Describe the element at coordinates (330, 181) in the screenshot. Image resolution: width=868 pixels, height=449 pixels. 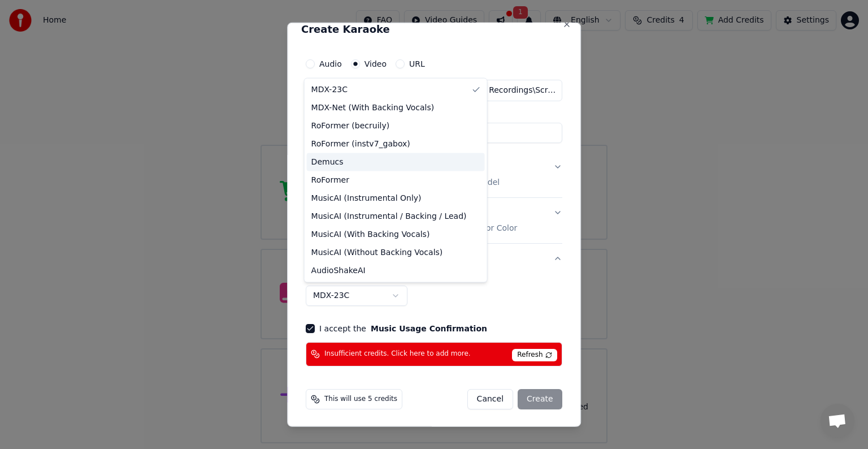
I see `span: RoFormer` at that location.